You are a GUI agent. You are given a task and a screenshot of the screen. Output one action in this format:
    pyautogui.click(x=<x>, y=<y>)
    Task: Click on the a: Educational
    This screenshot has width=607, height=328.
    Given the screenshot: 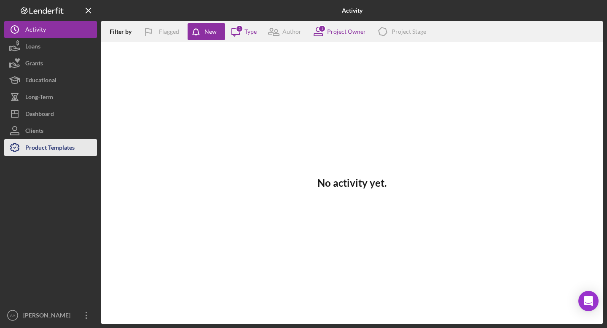 What is the action you would take?
    pyautogui.click(x=51, y=80)
    